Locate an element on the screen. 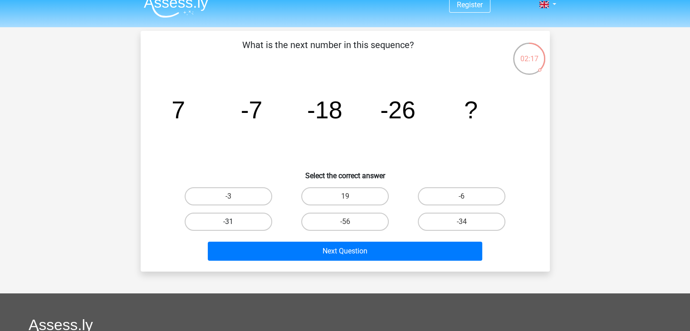 The image size is (690, 331). label: -3 is located at coordinates (228, 196).